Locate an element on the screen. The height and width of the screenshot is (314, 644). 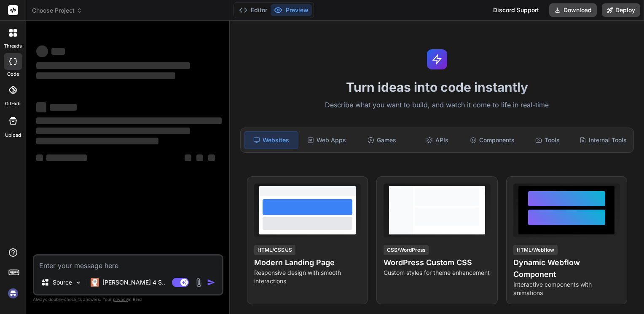
label: code is located at coordinates (13, 74).